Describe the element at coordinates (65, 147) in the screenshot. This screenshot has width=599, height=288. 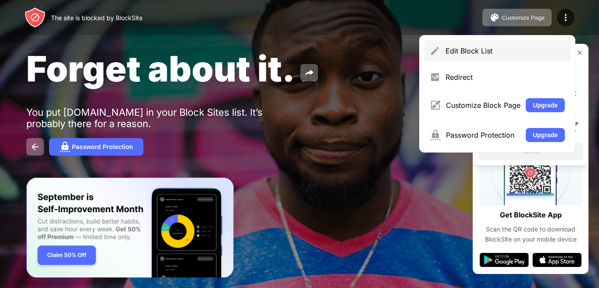
I see `img: password.svg` at that location.